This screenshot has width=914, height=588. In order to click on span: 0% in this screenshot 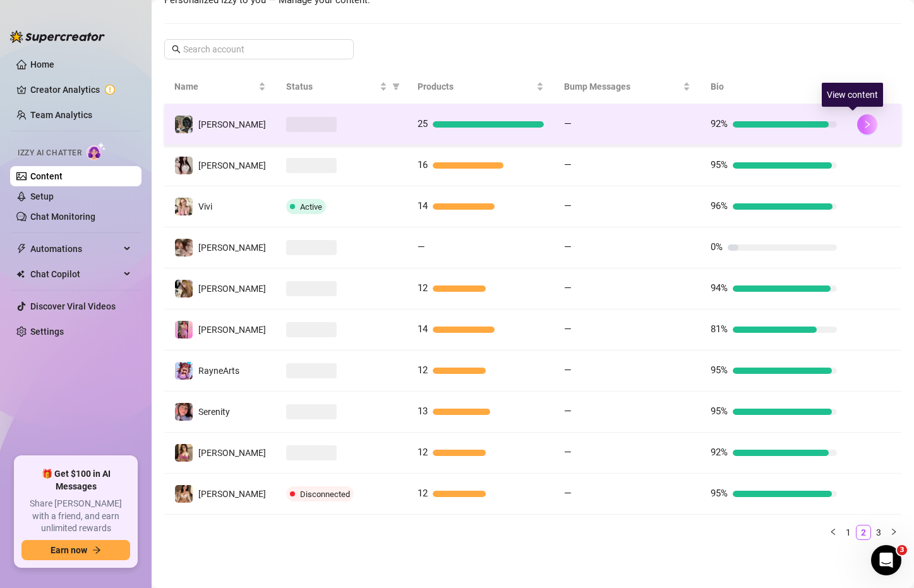, I will do `click(716, 247)`.